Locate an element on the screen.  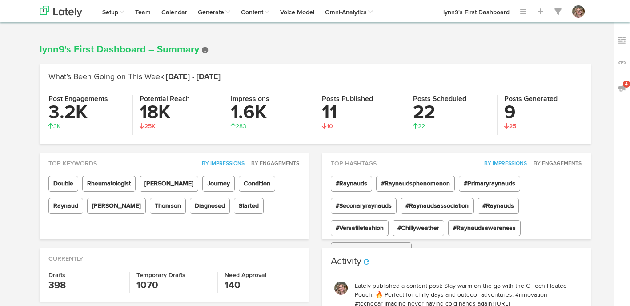
span: 22 is located at coordinates (419, 126).